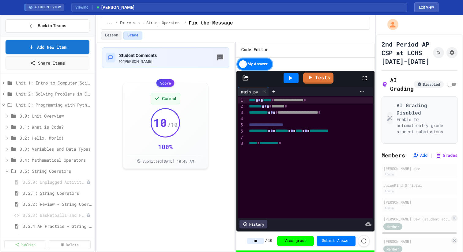 This screenshot has width=463, height=252. Describe the element at coordinates (337, 241) in the screenshot. I see `span: Submit Answer` at that location.